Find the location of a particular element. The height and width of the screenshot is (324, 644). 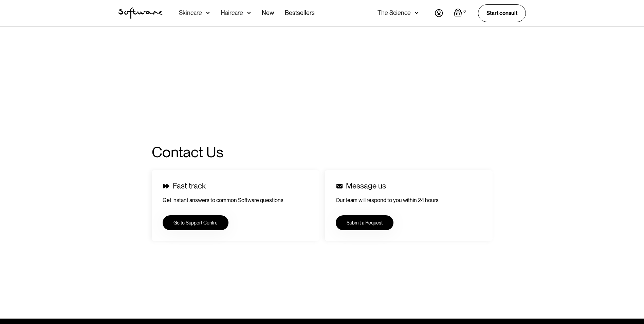

a: Go to Support Centre is located at coordinates (196, 223).